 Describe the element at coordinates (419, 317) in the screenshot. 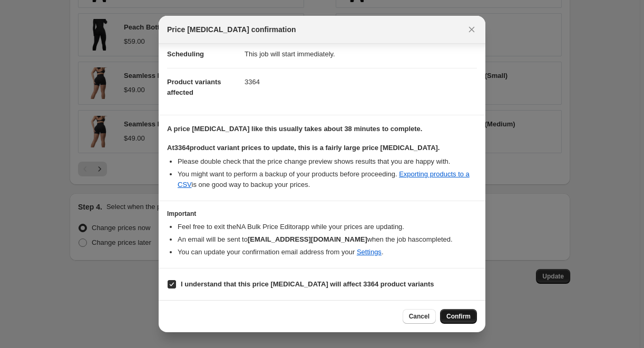

I see `button: Cancel` at that location.